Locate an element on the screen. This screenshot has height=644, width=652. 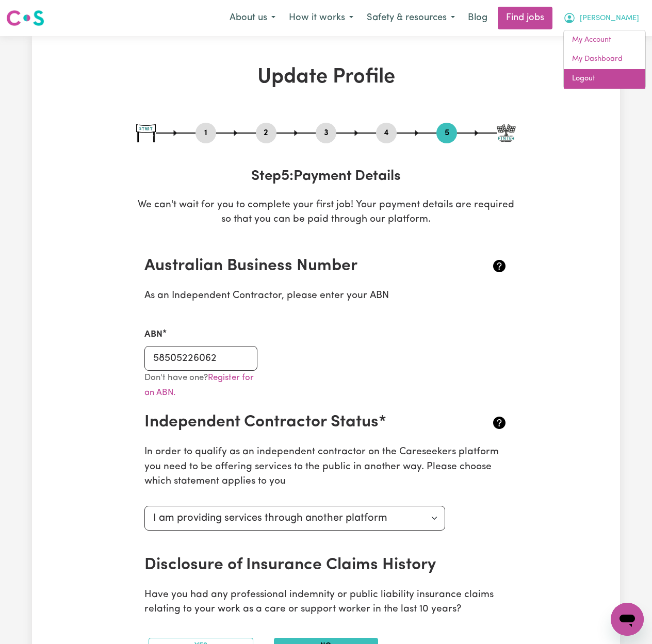
button: About us is located at coordinates (252, 18).